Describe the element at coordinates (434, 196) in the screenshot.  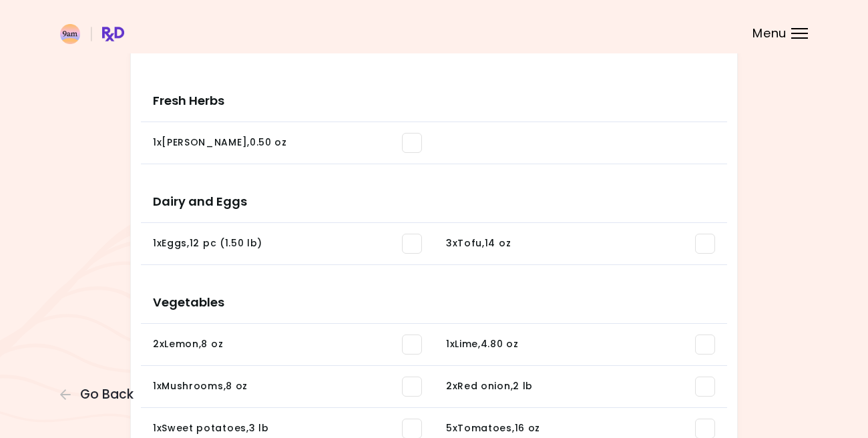
I see `h3: Dairy and Eggs` at that location.